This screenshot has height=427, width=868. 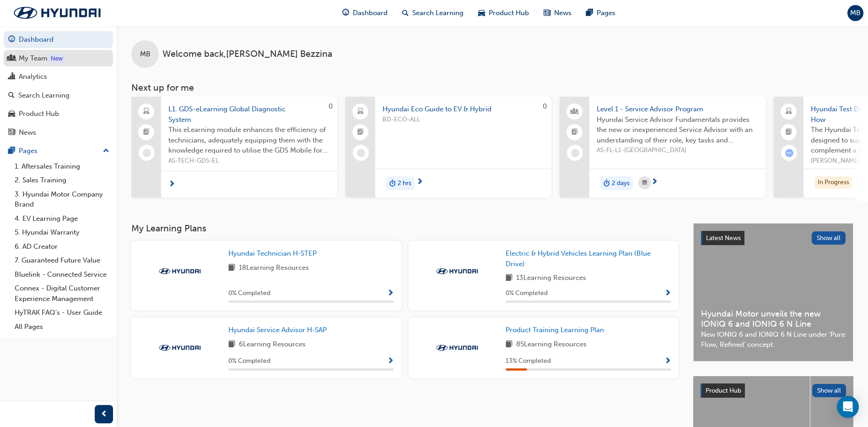 What do you see at coordinates (551, 344) in the screenshot?
I see `span: 85 Learning Resources` at bounding box center [551, 344].